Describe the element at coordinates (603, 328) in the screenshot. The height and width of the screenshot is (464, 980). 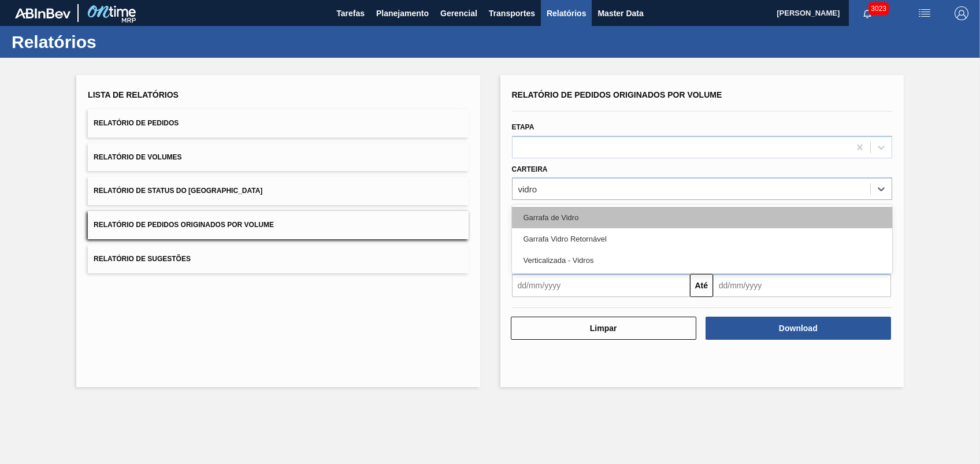
I see `button: Limpar` at that location.